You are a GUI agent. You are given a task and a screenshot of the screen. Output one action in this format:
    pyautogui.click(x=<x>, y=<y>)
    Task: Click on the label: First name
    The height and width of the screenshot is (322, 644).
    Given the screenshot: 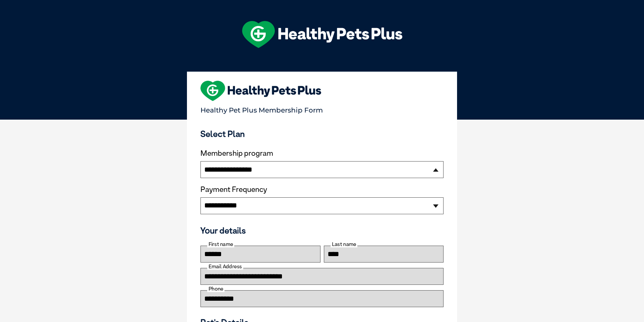 What is the action you would take?
    pyautogui.click(x=221, y=245)
    